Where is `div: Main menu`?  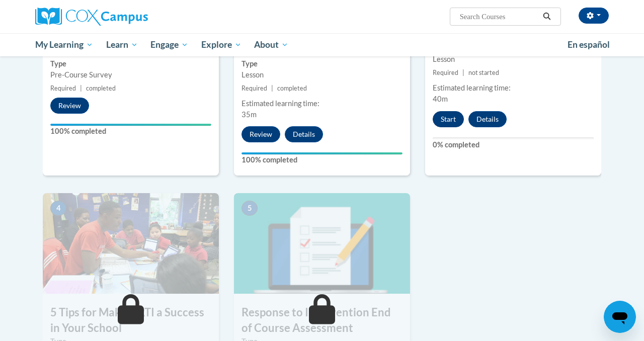 div: Main menu is located at coordinates (322, 45).